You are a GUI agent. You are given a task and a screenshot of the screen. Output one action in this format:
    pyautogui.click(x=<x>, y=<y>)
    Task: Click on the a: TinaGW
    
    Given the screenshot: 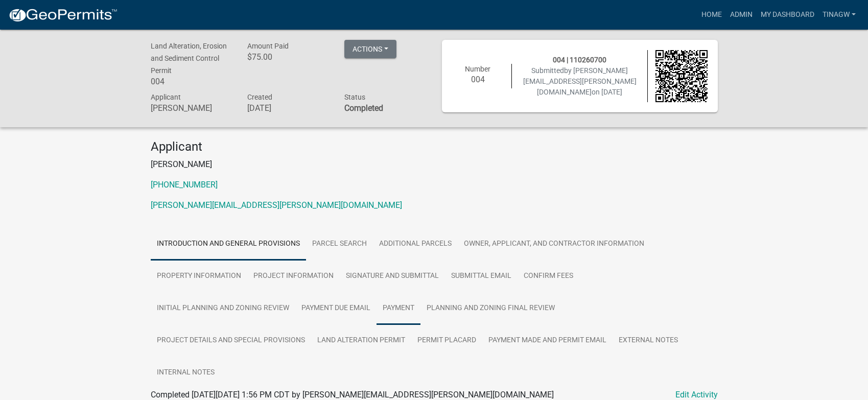 What is the action you would take?
    pyautogui.click(x=839, y=14)
    